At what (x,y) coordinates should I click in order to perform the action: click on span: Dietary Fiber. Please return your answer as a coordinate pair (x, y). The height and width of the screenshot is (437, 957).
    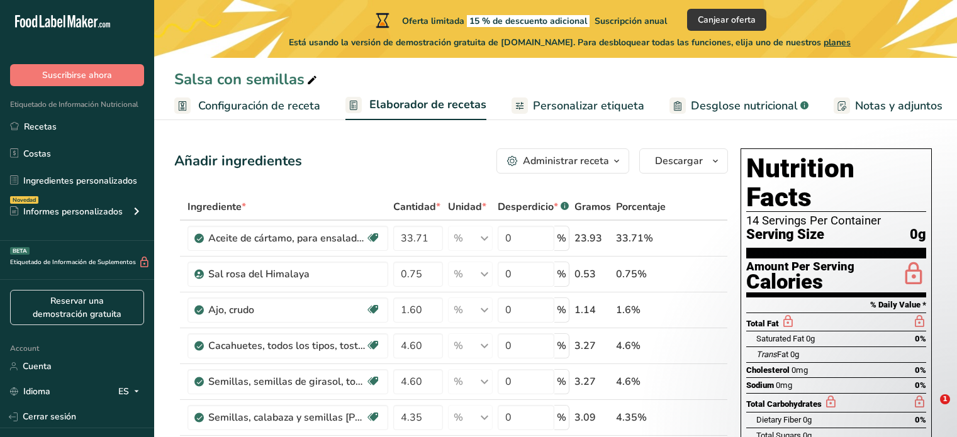
    Looking at the image, I should click on (779, 420).